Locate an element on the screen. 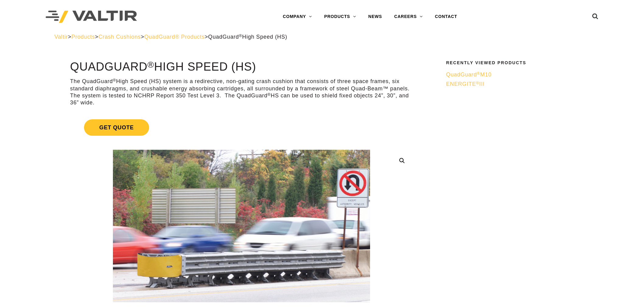 The width and height of the screenshot is (644, 308). h2: Recently Viewed Products is located at coordinates (516, 63).